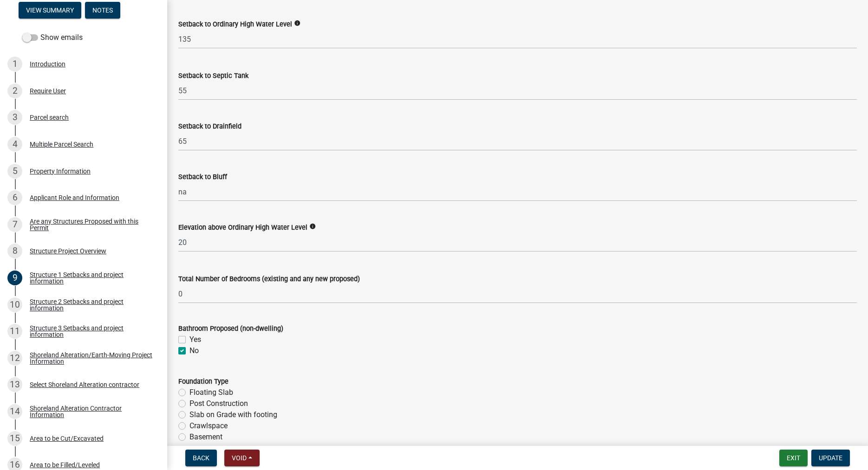 This screenshot has height=470, width=868. Describe the element at coordinates (211, 393) in the screenshot. I see `label: Floating Slab` at that location.